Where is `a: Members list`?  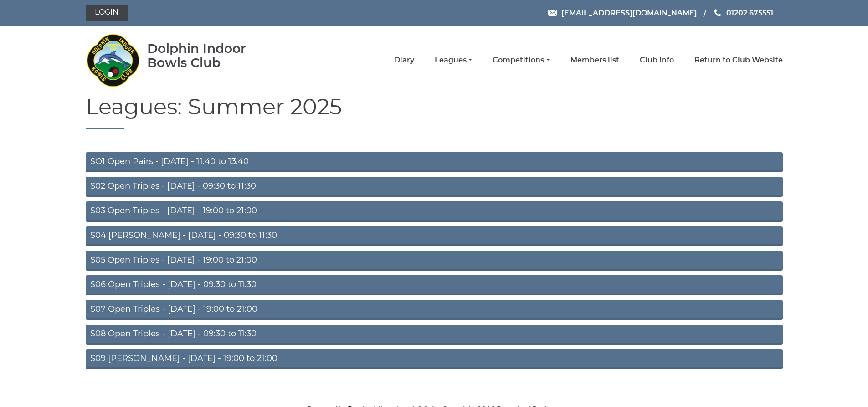 a: Members list is located at coordinates (594, 60).